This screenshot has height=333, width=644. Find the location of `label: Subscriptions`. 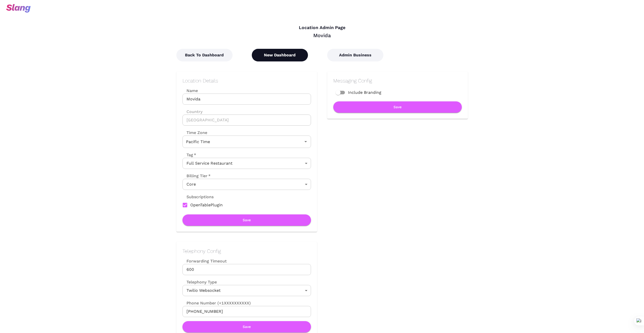

label: Subscriptions is located at coordinates (198, 197).